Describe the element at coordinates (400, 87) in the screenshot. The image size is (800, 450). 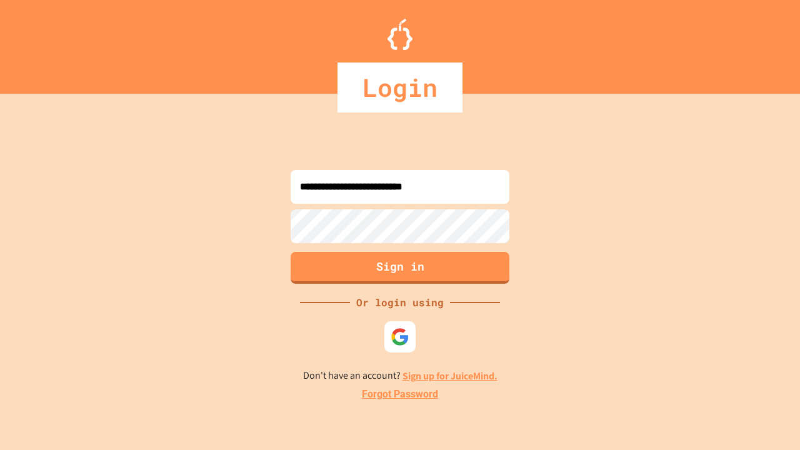
I see `div: Login` at that location.